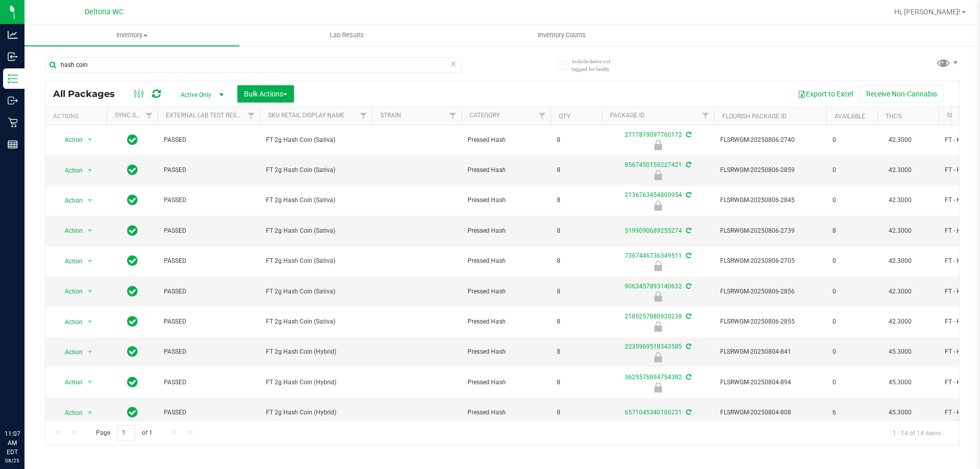 The width and height of the screenshot is (980, 469). What do you see at coordinates (770, 140) in the screenshot?
I see `span: FLSRWGM-20250806-2740` at bounding box center [770, 140].